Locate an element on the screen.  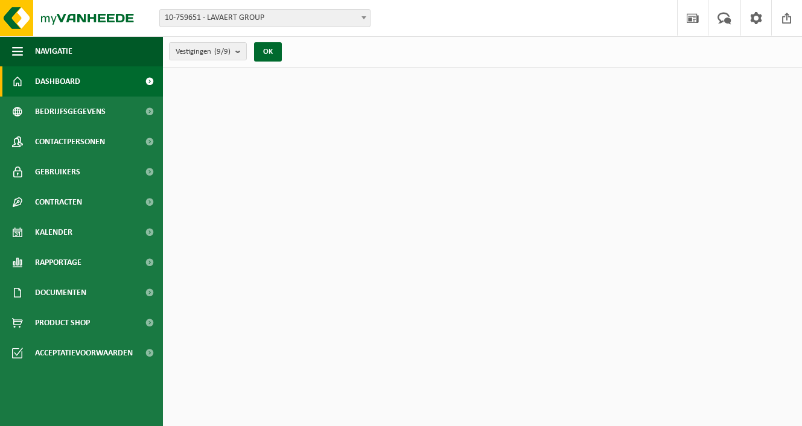
span: Acceptatievoorwaarden is located at coordinates (84, 353).